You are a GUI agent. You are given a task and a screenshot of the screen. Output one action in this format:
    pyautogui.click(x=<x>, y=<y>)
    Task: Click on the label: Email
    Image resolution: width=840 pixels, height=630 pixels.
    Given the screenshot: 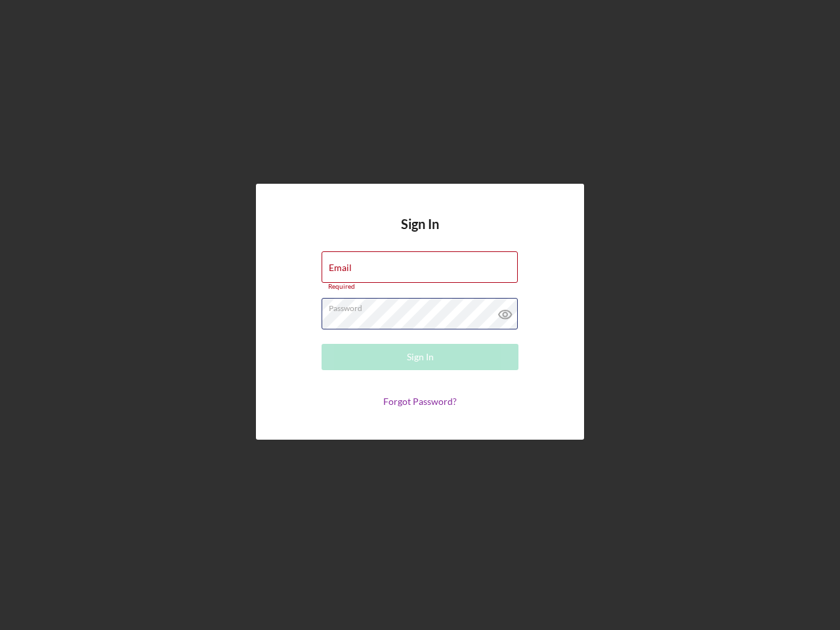 What is the action you would take?
    pyautogui.click(x=340, y=268)
    